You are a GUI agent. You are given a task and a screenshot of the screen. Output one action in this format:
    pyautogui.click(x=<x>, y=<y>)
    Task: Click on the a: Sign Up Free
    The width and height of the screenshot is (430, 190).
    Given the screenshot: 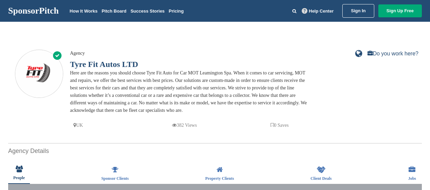 What is the action you would take?
    pyautogui.click(x=400, y=11)
    